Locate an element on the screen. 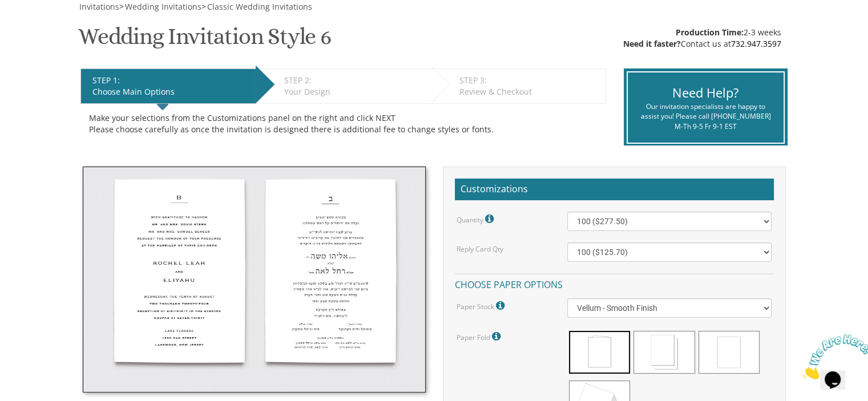 This screenshot has width=868, height=401. div: Your Design is located at coordinates (354, 92).